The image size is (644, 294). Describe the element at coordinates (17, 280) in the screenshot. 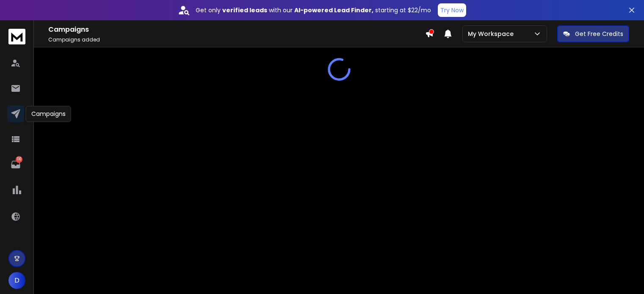

I see `span: D` at that location.